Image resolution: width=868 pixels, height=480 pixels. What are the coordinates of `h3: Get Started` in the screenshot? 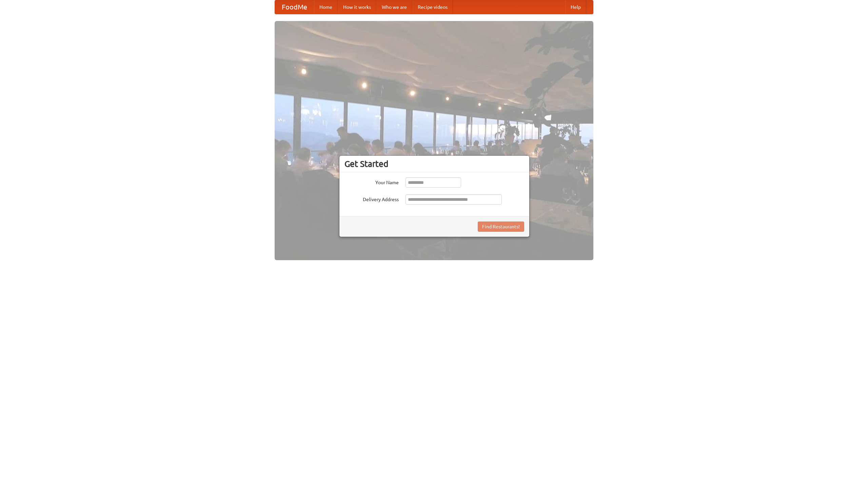 It's located at (434, 164).